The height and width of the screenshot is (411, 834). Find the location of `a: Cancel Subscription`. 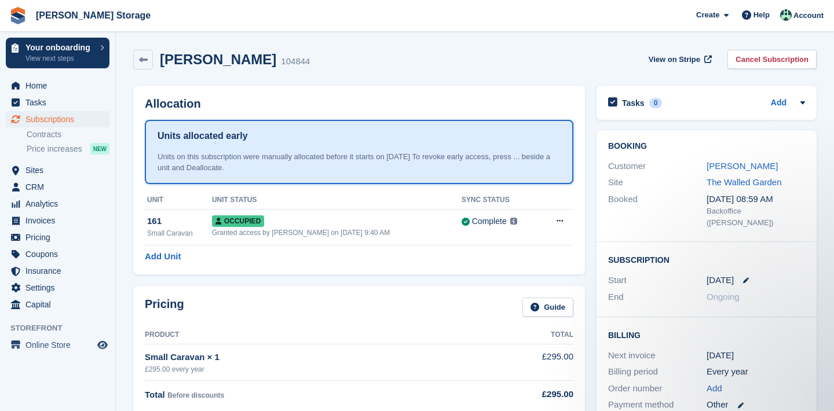

a: Cancel Subscription is located at coordinates (772, 59).